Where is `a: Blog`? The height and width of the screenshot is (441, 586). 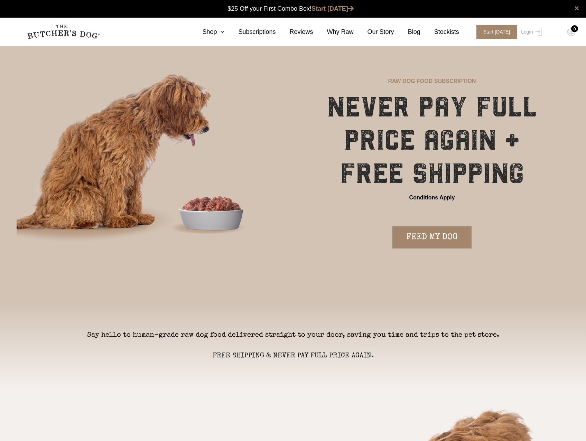 a: Blog is located at coordinates (407, 32).